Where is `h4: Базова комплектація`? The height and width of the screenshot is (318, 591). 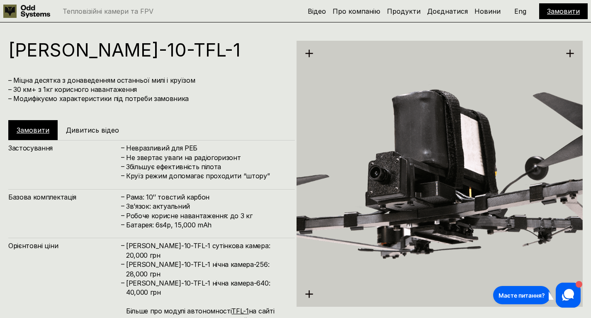
h4: Базова комплектація is located at coordinates (64, 197).